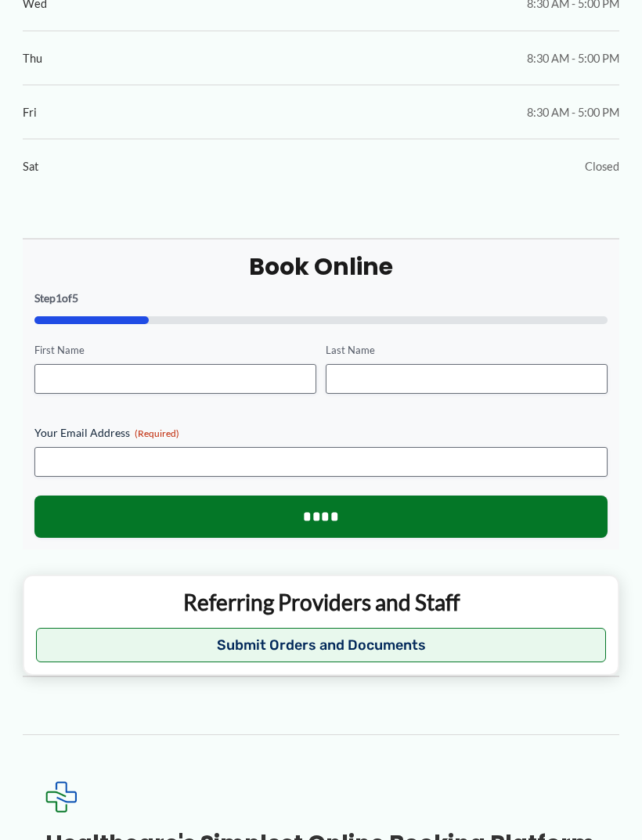 The image size is (642, 840). Describe the element at coordinates (59, 298) in the screenshot. I see `span: 1` at that location.